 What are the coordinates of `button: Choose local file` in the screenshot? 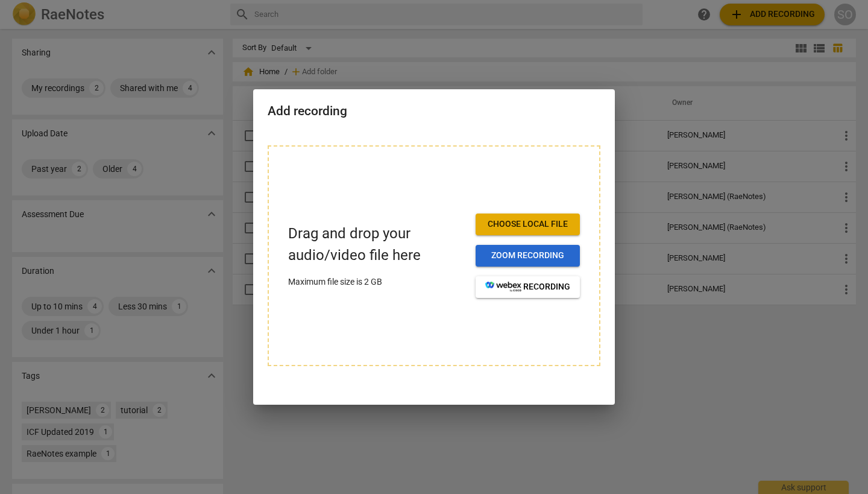 It's located at (527, 224).